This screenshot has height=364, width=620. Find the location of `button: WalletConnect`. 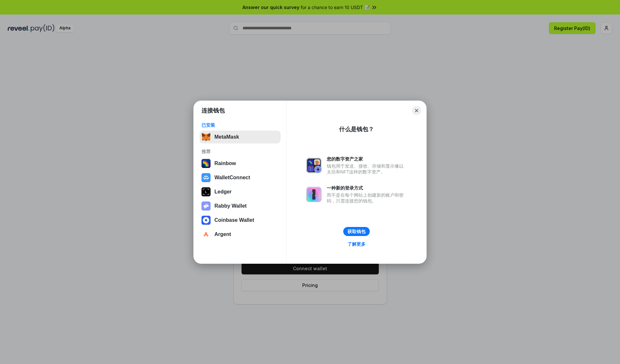

button: WalletConnect is located at coordinates (240, 178).